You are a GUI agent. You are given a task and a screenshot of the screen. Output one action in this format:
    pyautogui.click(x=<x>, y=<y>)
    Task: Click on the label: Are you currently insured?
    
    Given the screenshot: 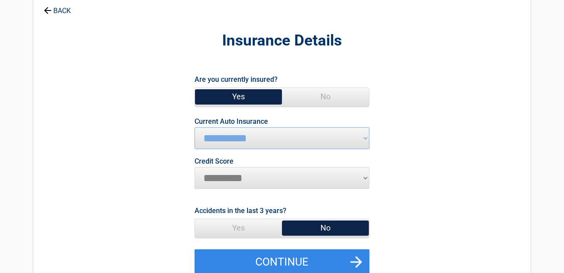 What is the action you would take?
    pyautogui.click(x=236, y=79)
    